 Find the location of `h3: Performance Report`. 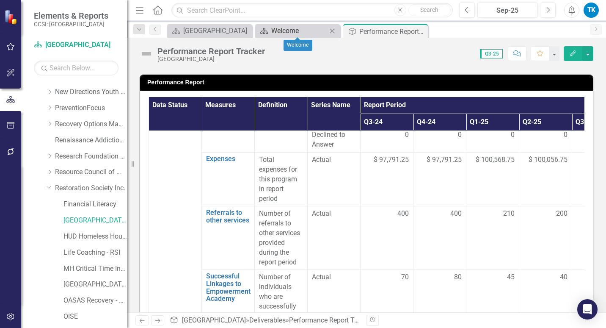

h3: Performance Report is located at coordinates (368, 82).